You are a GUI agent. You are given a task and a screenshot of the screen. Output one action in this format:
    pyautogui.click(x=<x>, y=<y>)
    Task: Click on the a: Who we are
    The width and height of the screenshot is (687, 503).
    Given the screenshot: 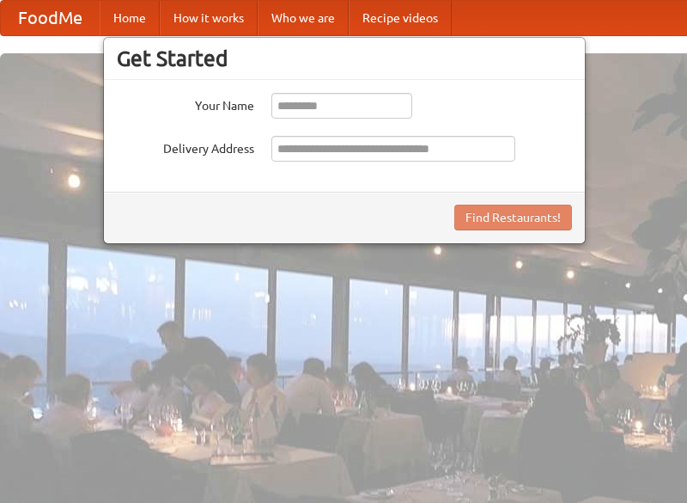 What is the action you would take?
    pyautogui.click(x=303, y=18)
    